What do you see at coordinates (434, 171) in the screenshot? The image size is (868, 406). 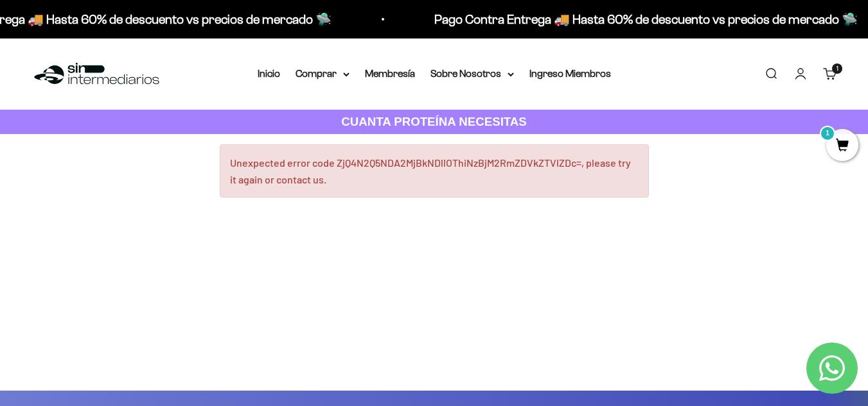 I see `div: Unexpected error code ZjQ4N2Q5NDA2MjBkNDllOThiNzBjM2RmZDVkZTVlZDc=, please try it again or contac...` at bounding box center [434, 171].